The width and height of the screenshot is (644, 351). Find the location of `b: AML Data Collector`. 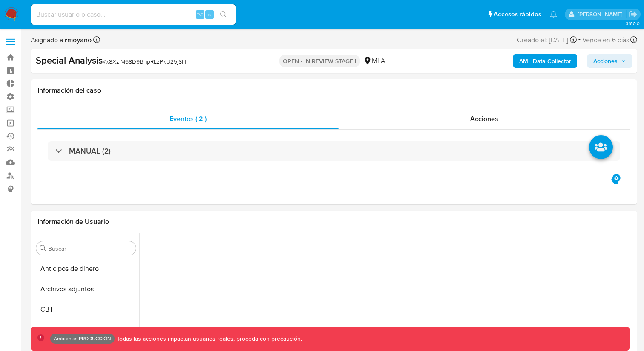

b: AML Data Collector is located at coordinates (545, 61).